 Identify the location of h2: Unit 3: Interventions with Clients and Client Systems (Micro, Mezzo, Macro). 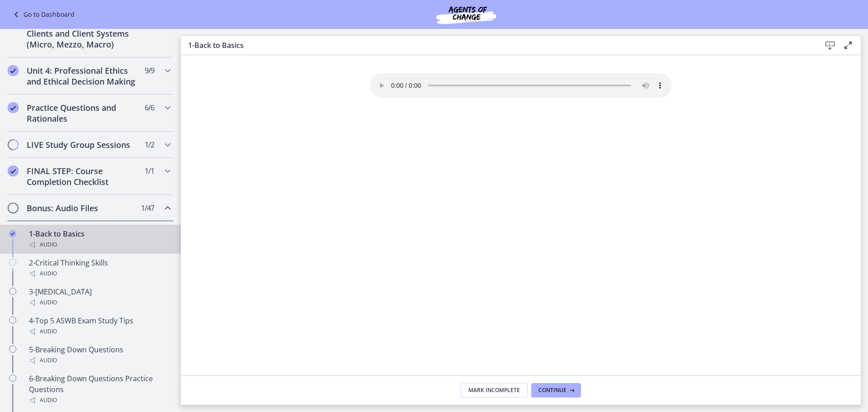
(82, 33).